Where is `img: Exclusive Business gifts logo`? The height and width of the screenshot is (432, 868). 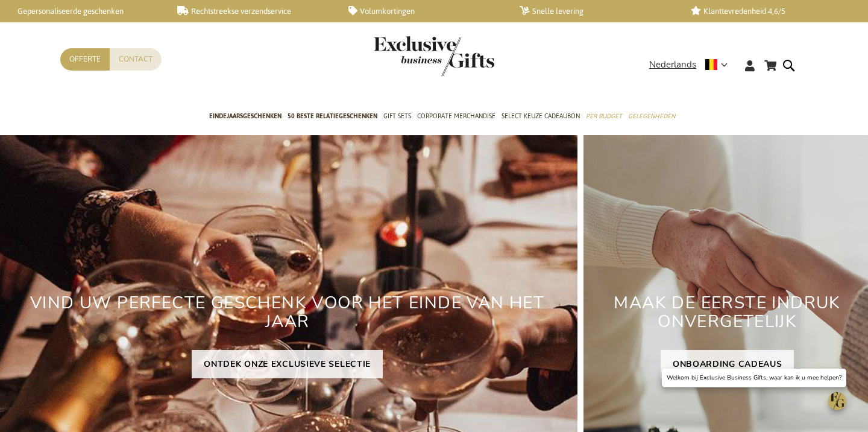 img: Exclusive Business gifts logo is located at coordinates (434, 56).